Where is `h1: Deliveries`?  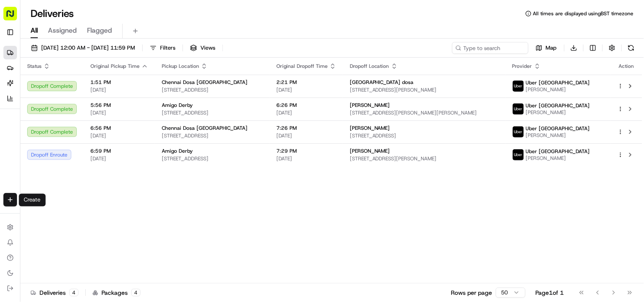 h1: Deliveries is located at coordinates (52, 14).